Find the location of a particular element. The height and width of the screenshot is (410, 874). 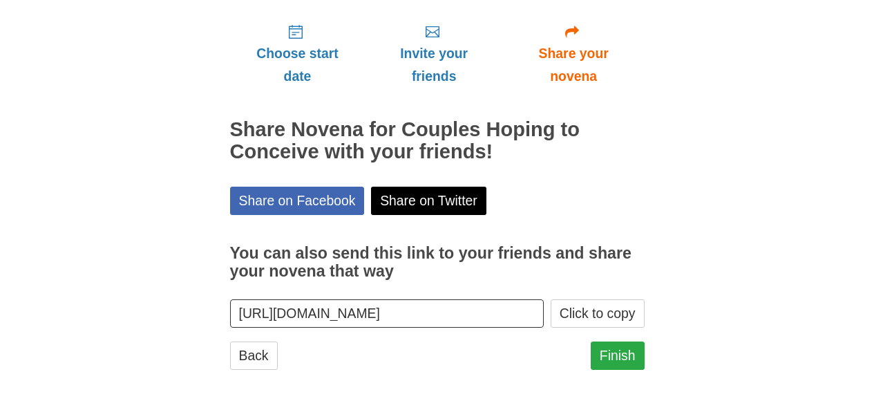

a: Back is located at coordinates (254, 355).